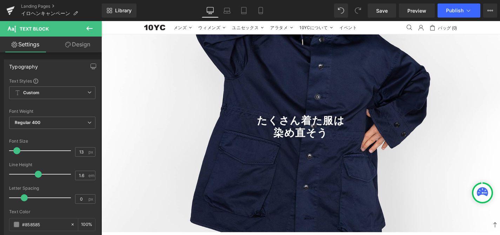 The image size is (500, 235). Describe the element at coordinates (263, 7) in the screenshot. I see `span: イベント` at that location.